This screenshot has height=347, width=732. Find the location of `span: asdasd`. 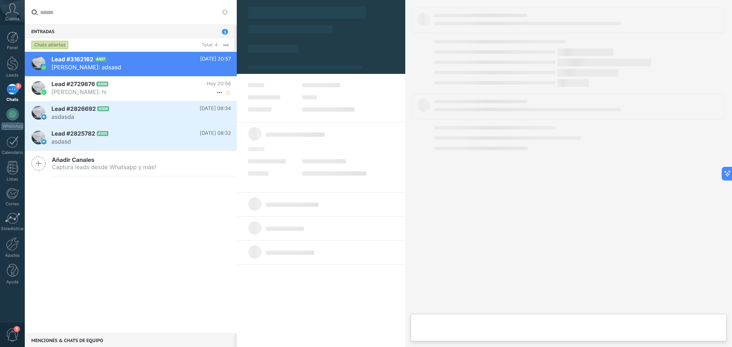

span: asdasd is located at coordinates (134, 141).